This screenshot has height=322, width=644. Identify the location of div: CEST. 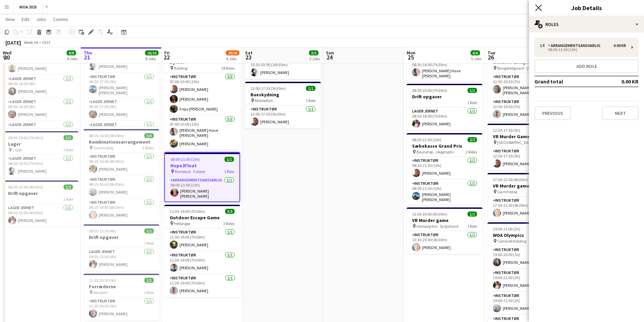
(47, 42).